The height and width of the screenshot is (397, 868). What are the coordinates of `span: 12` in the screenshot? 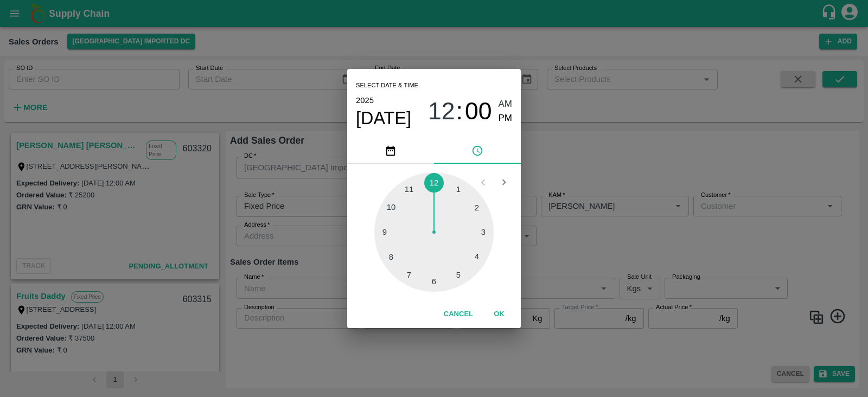 It's located at (442, 111).